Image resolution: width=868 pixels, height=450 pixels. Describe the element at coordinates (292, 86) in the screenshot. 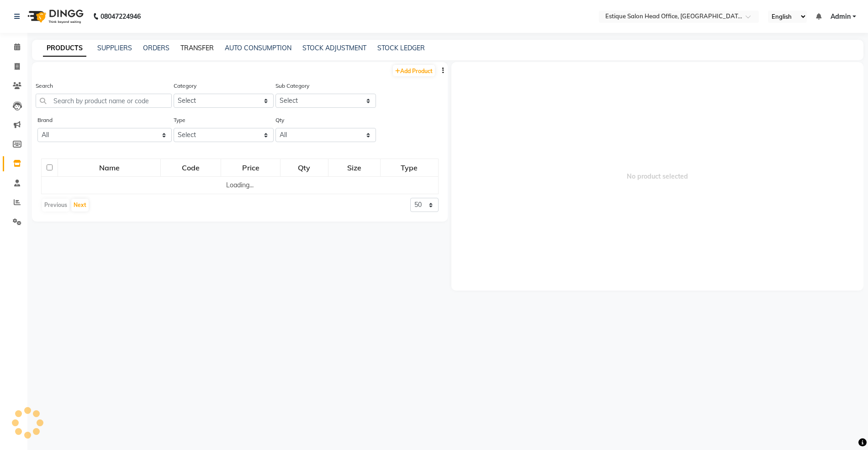

I see `label: Sub Category` at that location.